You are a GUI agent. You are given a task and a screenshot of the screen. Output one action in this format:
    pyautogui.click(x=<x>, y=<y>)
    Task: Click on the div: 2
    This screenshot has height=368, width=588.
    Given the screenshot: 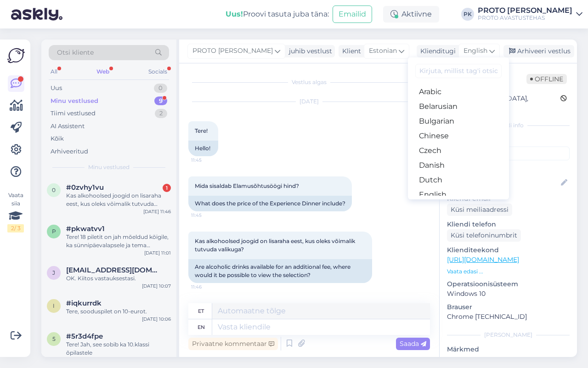 What is the action you would take?
    pyautogui.click(x=161, y=113)
    